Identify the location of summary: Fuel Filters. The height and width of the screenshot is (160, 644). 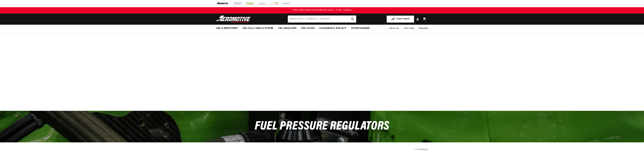
(308, 28).